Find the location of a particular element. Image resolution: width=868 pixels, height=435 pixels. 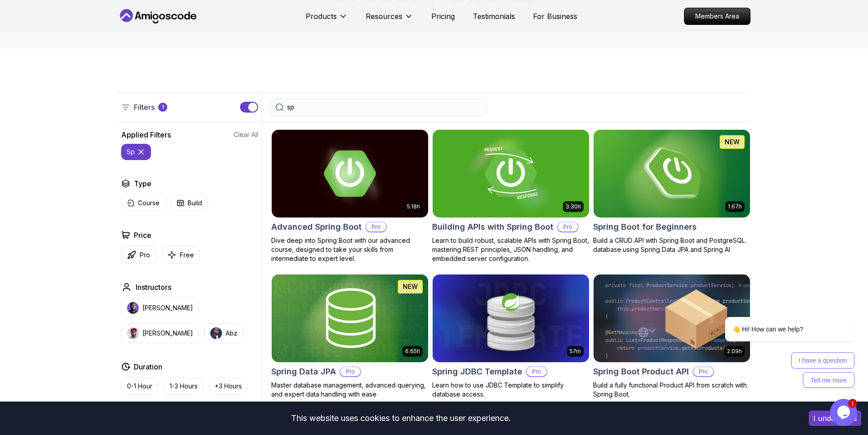

button: Tell me more is located at coordinates (133, 135).